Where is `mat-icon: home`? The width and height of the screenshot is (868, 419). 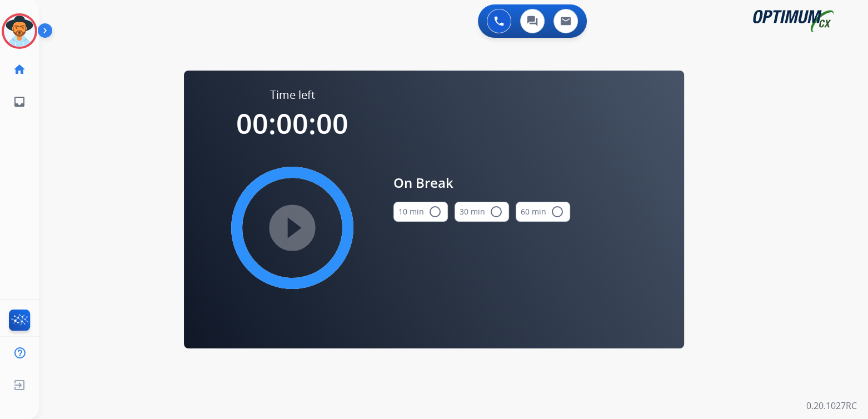
mat-icon: home is located at coordinates (19, 69).